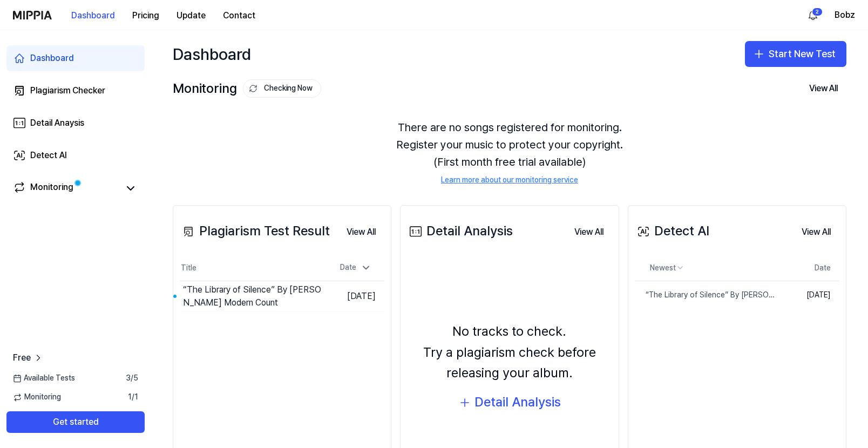  I want to click on button: Start New Test, so click(796, 54).